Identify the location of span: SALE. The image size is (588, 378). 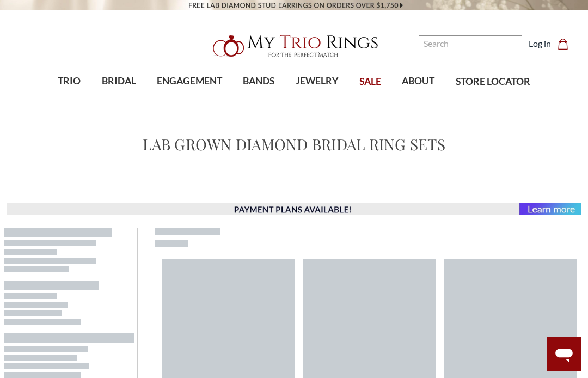
(370, 81).